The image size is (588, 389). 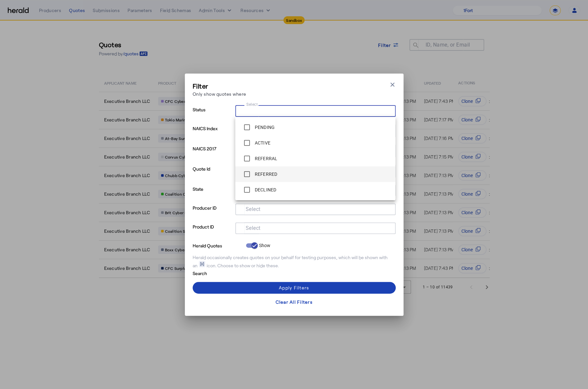 What do you see at coordinates (218, 273) in the screenshot?
I see `p: Search` at bounding box center [218, 273].